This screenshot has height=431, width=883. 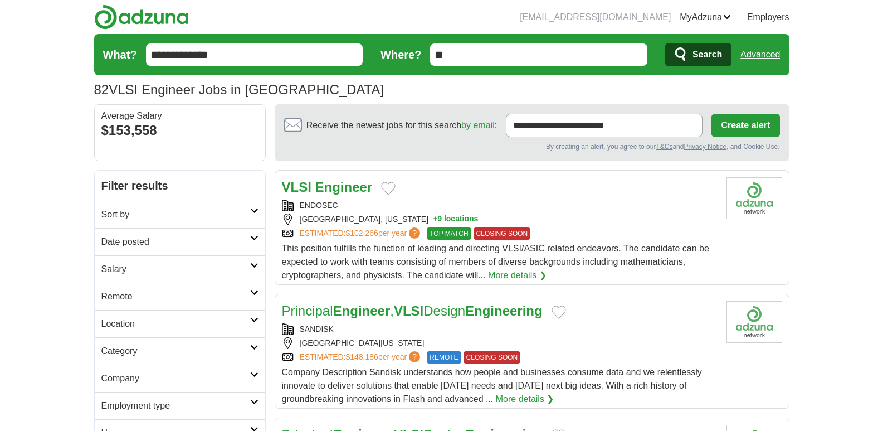 What do you see at coordinates (175, 324) in the screenshot?
I see `h2: Location` at bounding box center [175, 324].